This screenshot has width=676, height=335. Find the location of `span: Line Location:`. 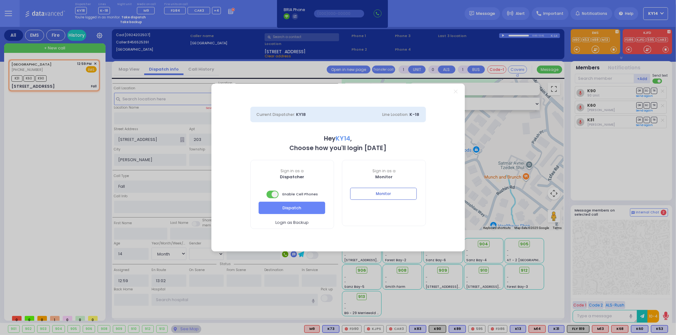

span: Line Location: is located at coordinates (395, 114).